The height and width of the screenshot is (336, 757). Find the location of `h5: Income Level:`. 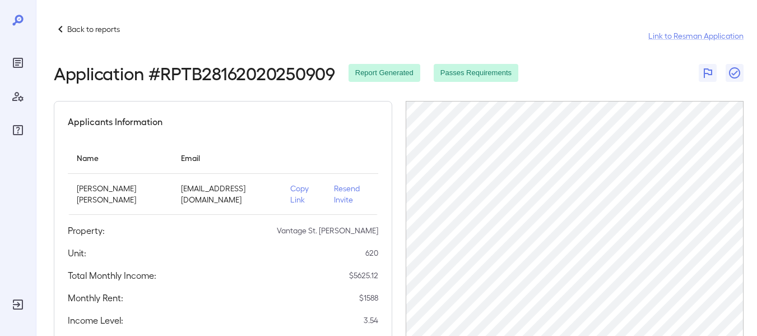

h5: Income Level: is located at coordinates (95, 320).